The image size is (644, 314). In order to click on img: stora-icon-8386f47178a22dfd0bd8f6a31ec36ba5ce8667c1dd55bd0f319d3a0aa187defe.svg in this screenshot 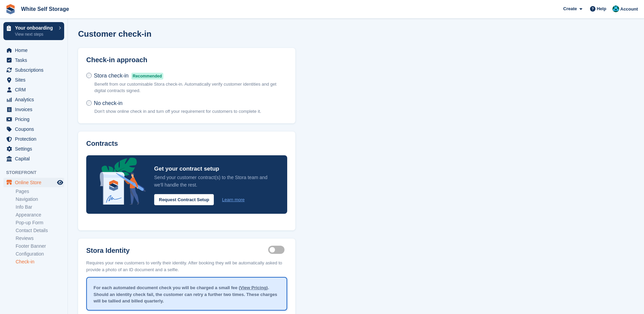, I will do `click(10, 9)`.